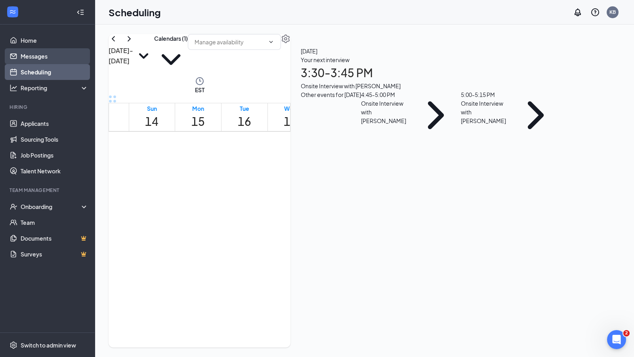 This screenshot has height=357, width=634. Describe the element at coordinates (626, 333) in the screenshot. I see `span: 2` at that location.